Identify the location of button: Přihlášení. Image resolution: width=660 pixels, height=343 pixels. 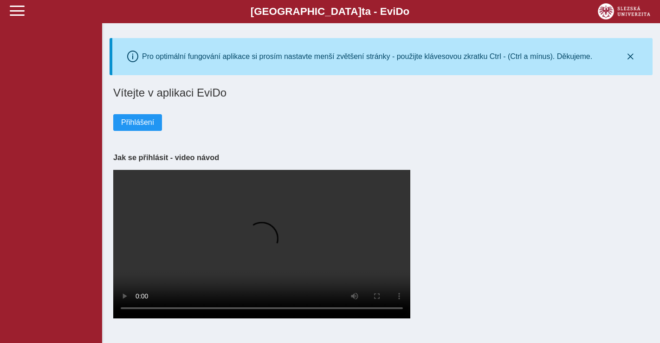
(137, 123).